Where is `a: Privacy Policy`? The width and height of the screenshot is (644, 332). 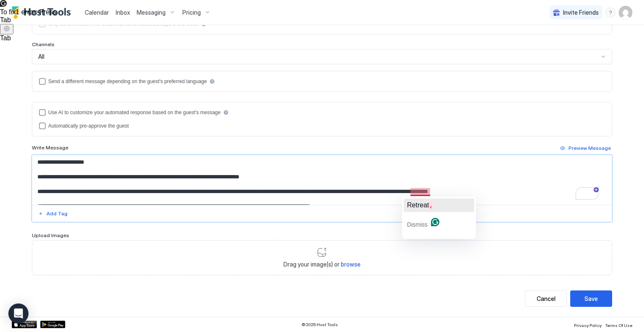 a: Privacy Policy is located at coordinates (588, 325).